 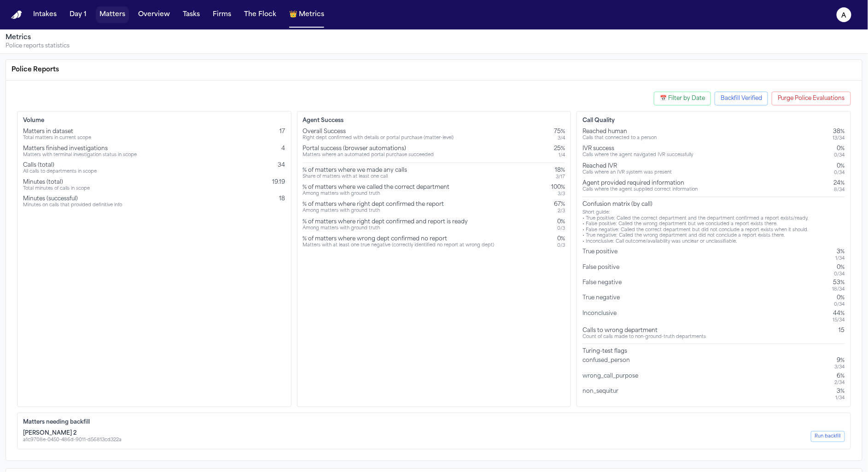 What do you see at coordinates (714, 121) in the screenshot?
I see `h3: Call Quality` at bounding box center [714, 121].